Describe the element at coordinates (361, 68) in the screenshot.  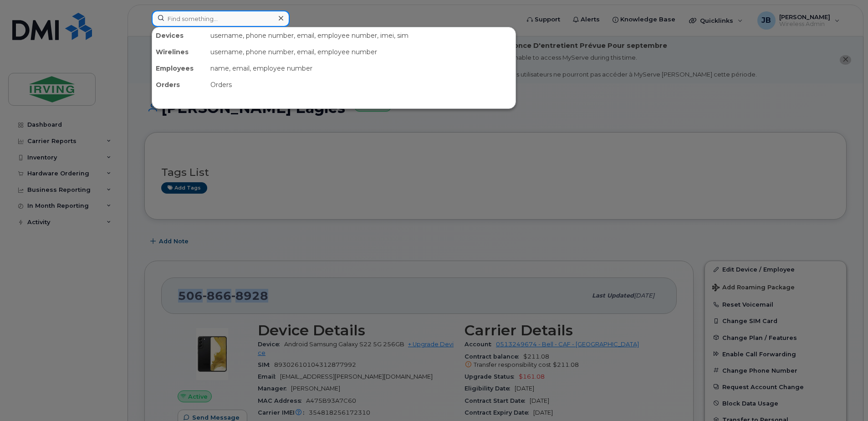
I see `div: name, email, employee number` at that location.